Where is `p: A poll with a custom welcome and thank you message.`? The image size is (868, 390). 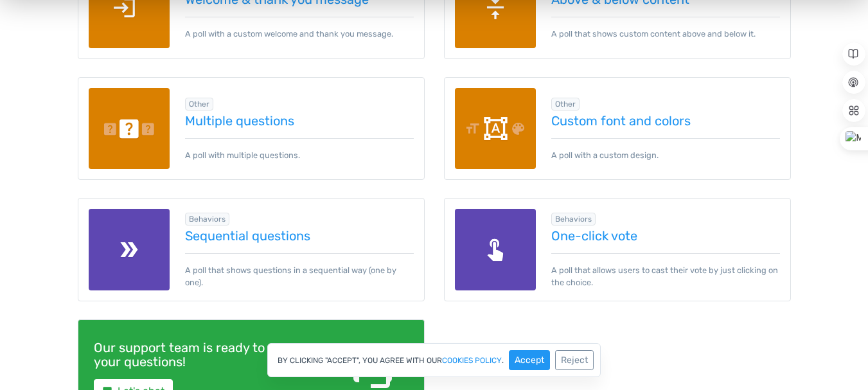
p: A poll with a custom welcome and thank you message. is located at coordinates (299, 28).